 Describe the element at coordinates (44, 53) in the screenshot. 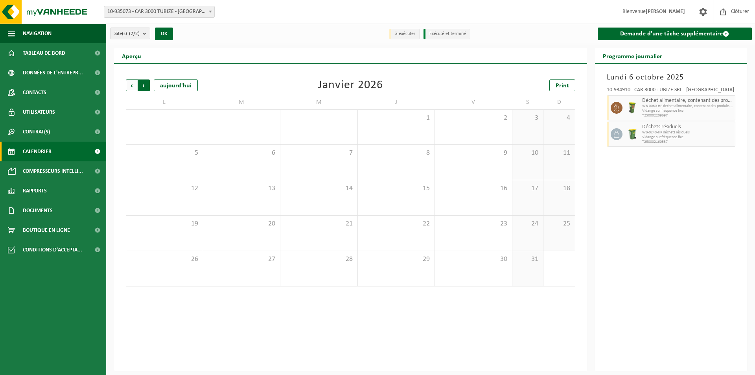

I see `span: Tableau de bord` at that location.